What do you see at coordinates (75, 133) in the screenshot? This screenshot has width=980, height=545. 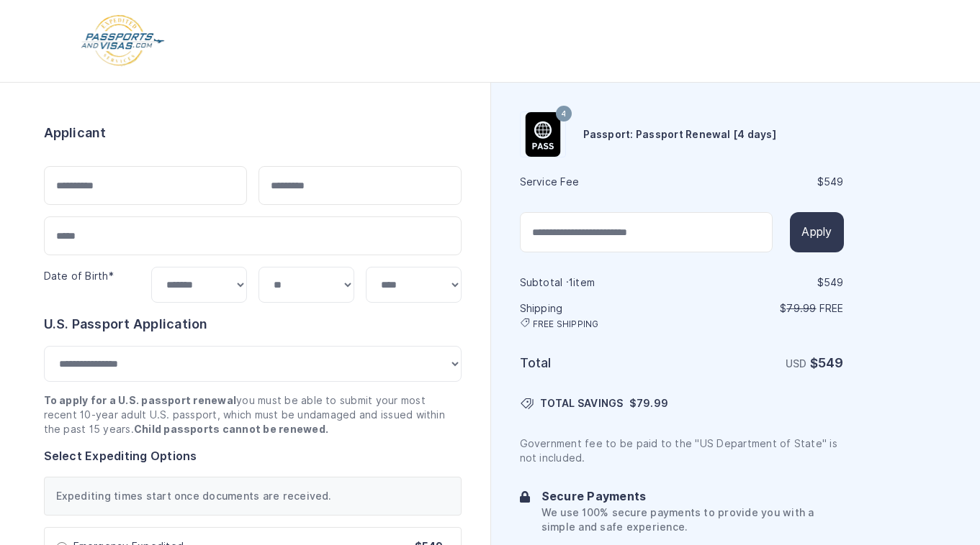 I see `h6: Applicant` at bounding box center [75, 133].